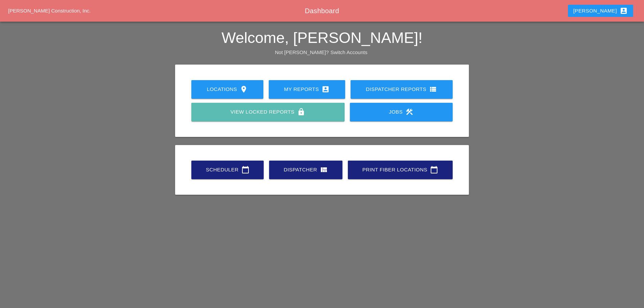  I want to click on a: View Locked Reports, so click(268, 112).